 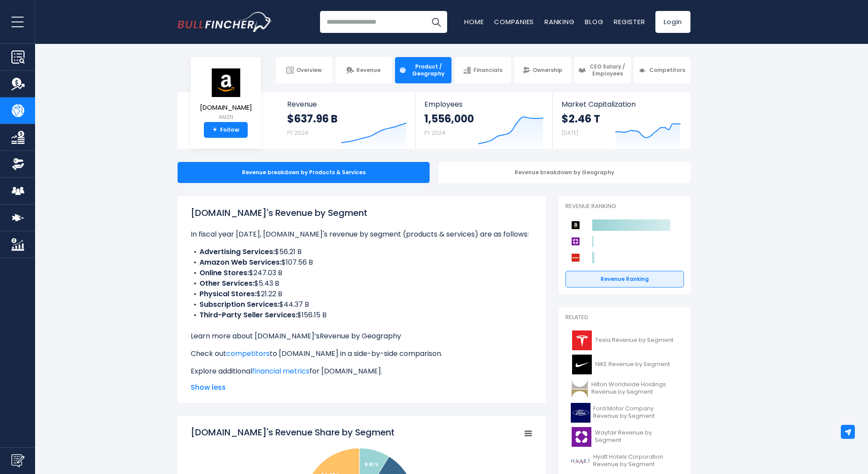 I want to click on span: Financials, so click(x=488, y=70).